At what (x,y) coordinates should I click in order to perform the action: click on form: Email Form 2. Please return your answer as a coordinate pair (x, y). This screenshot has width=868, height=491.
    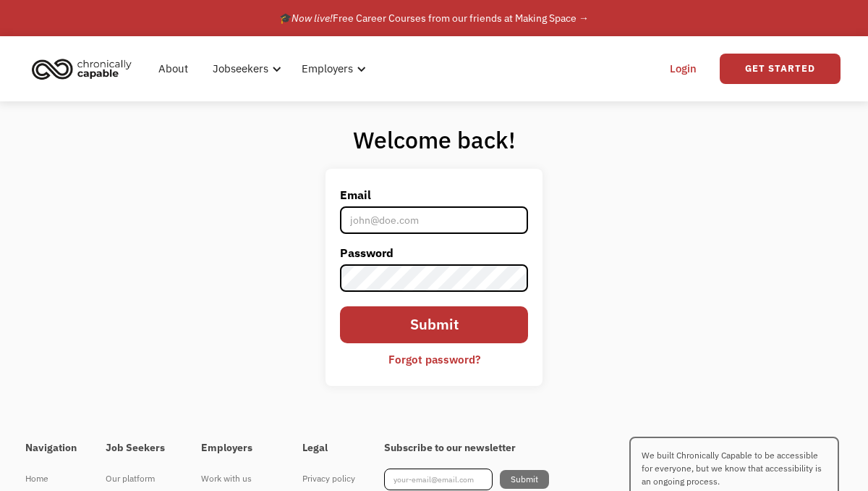
    Looking at the image, I should click on (434, 278).